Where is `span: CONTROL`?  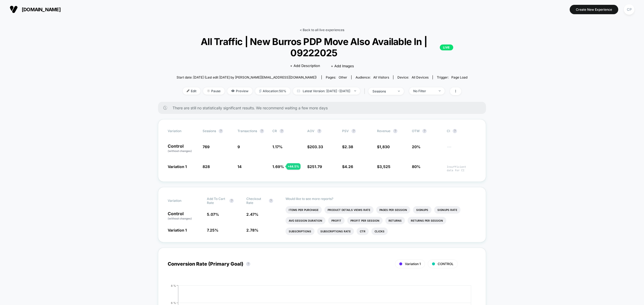 span: CONTROL is located at coordinates (445, 263).